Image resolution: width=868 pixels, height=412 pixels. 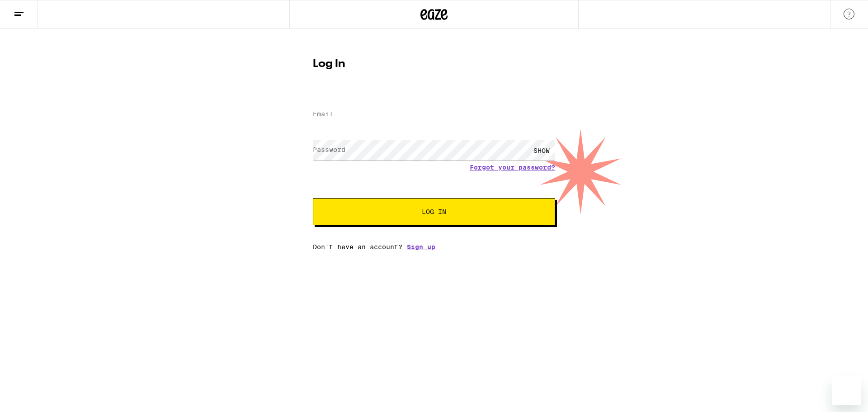 I want to click on a: Sign up, so click(x=421, y=246).